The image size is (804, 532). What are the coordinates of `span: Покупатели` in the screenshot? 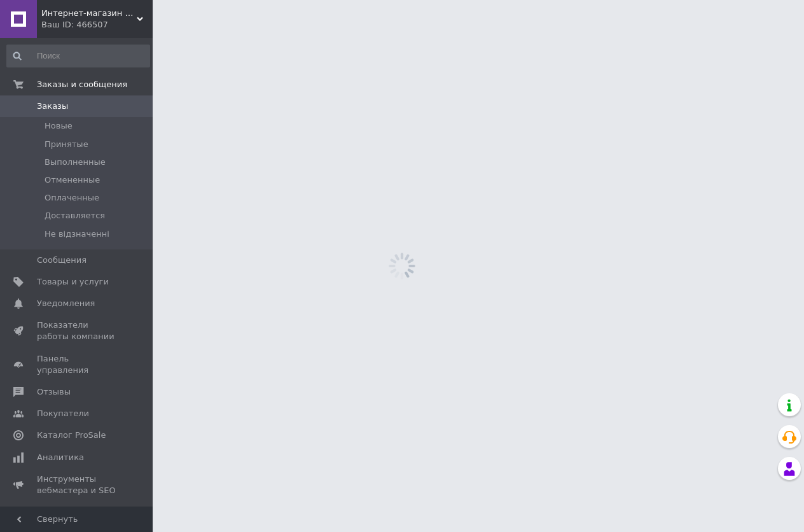 It's located at (63, 413).